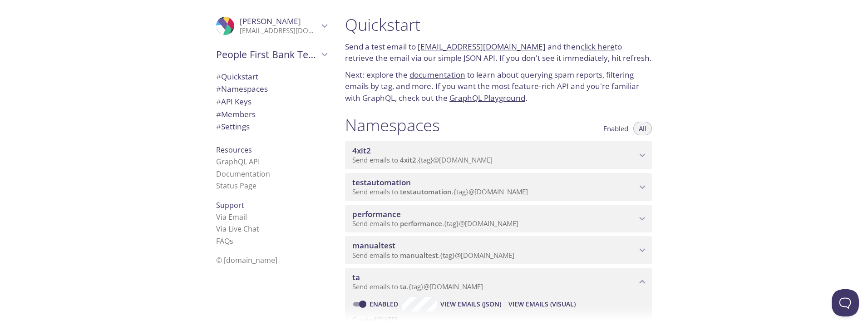 The width and height of the screenshot is (868, 321). I want to click on span: Quickstart, so click(237, 76).